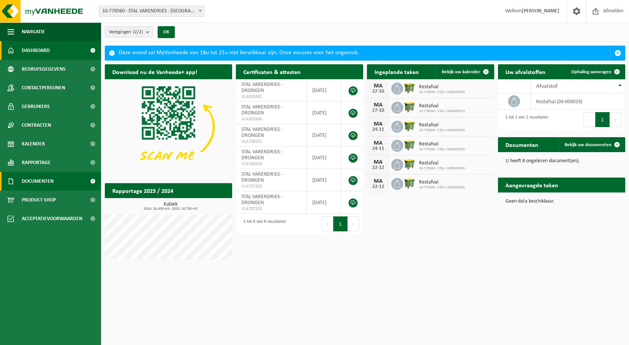 This screenshot has width=629, height=345. I want to click on h2: Certificaten & attesten, so click(272, 71).